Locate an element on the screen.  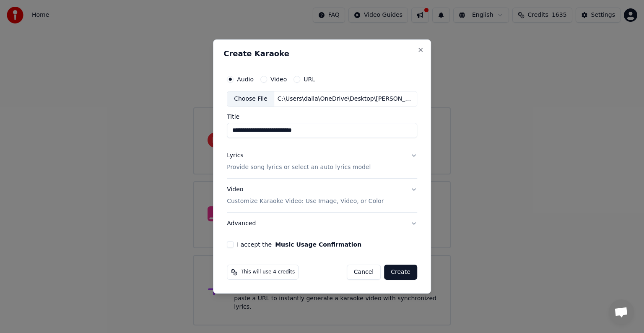
label: Video is located at coordinates (278, 79).